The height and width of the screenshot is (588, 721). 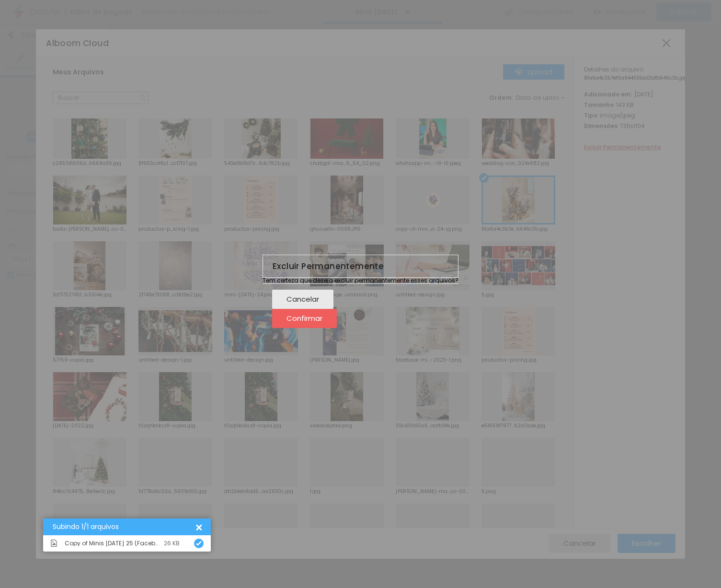 I want to click on button: Cancelar, so click(x=303, y=299).